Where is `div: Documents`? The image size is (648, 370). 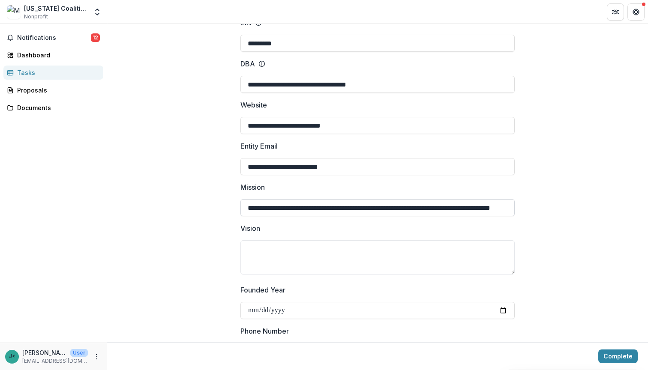 div: Documents is located at coordinates (57, 108).